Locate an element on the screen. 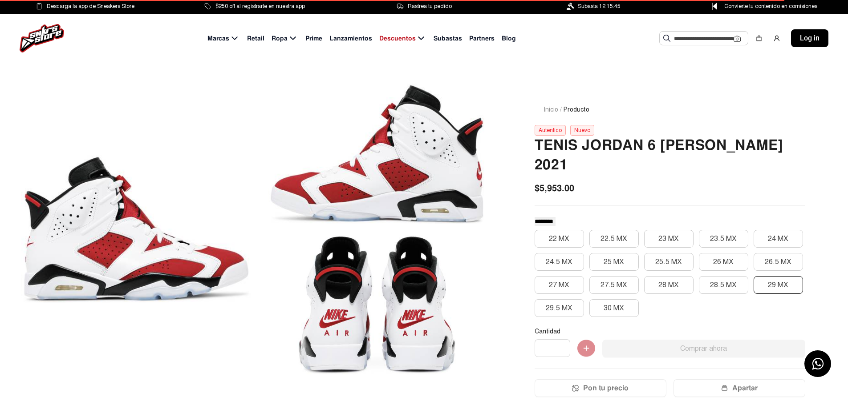  button: 23 MX is located at coordinates (668, 239).